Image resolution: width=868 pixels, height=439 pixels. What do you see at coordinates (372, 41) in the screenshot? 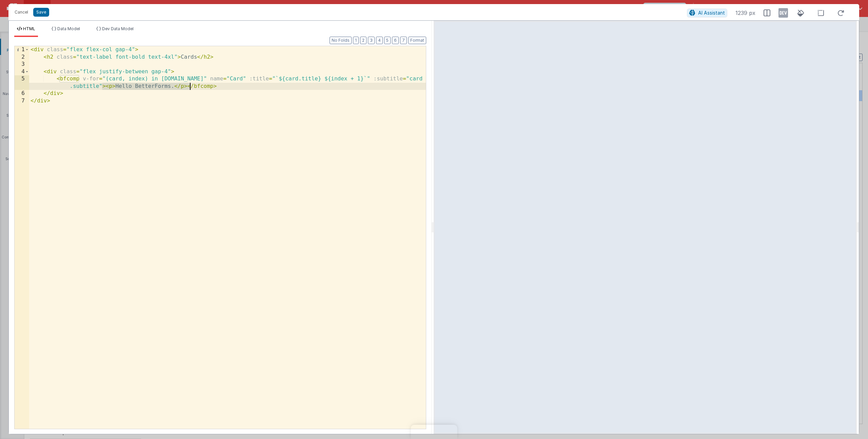
I see `button: 3` at bounding box center [372, 41].